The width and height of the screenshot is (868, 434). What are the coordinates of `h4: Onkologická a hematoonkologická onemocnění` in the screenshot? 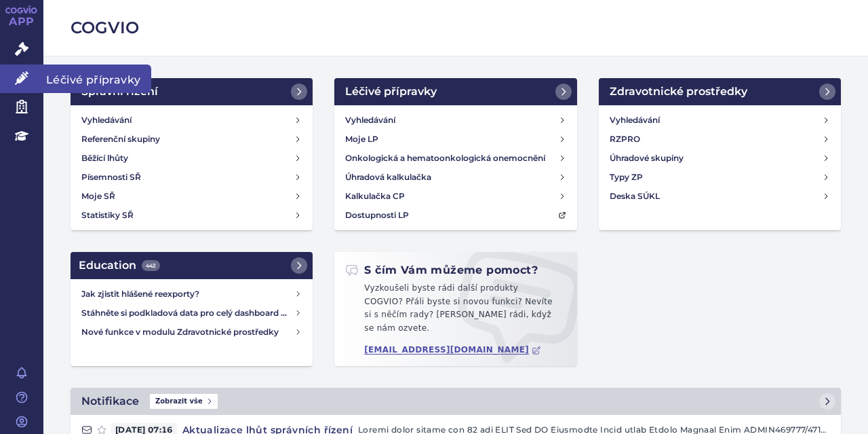 It's located at (445, 158).